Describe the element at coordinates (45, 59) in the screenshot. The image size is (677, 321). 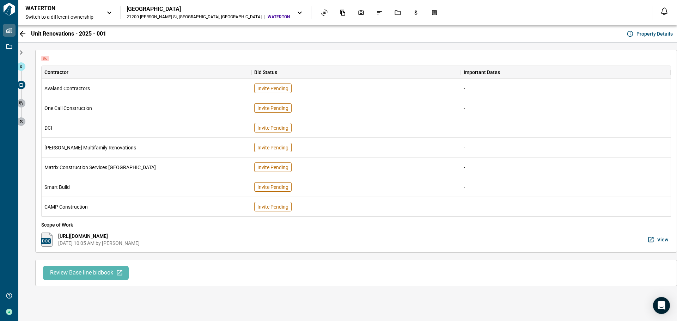
I see `span: Bid` at that location.